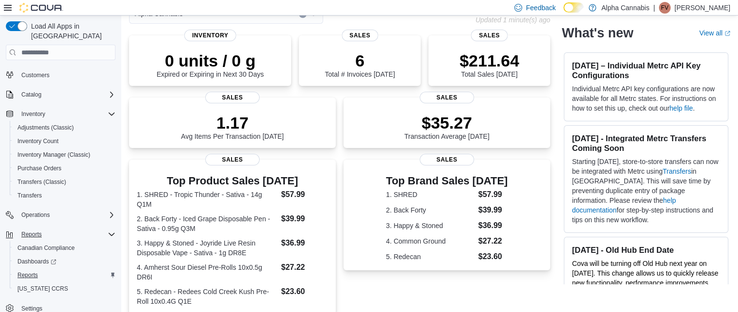  Describe the element at coordinates (46, 128) in the screenshot. I see `a: Adjustments (Classic)` at that location.